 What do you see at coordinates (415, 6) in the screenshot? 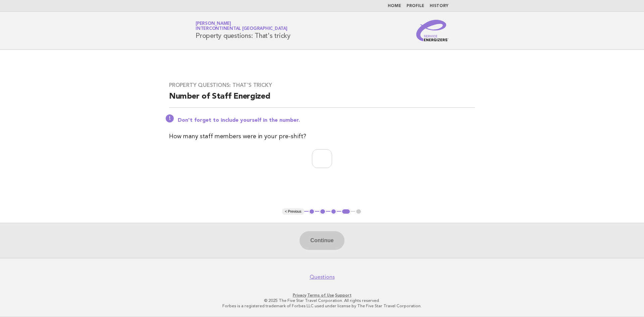
I see `a: Profile` at bounding box center [415, 6].